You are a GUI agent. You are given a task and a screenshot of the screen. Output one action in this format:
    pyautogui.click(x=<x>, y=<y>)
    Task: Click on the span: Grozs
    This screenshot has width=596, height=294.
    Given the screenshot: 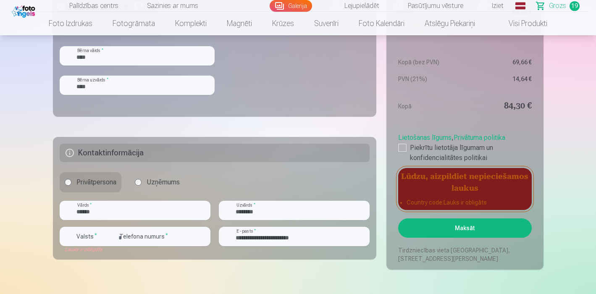 What is the action you would take?
    pyautogui.click(x=558, y=6)
    